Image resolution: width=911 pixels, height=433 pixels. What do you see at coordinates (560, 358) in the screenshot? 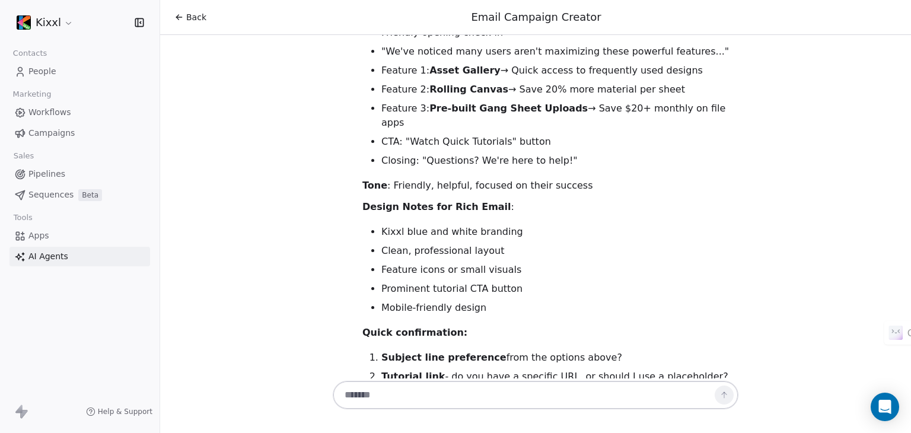
I see `li: from the options above?` at bounding box center [560, 358].